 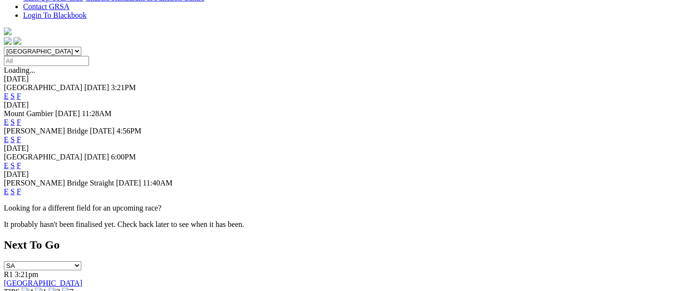 I want to click on span: Loading..., so click(x=19, y=70).